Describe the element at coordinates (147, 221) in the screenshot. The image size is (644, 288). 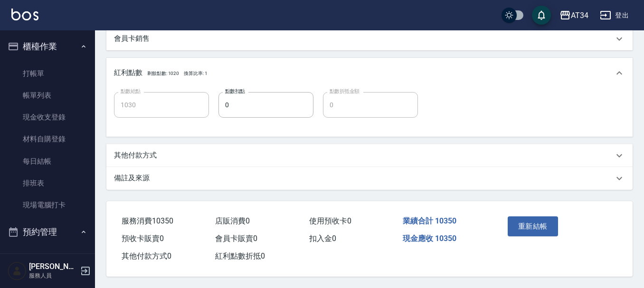
I see `span: 服務消費 10350` at that location.